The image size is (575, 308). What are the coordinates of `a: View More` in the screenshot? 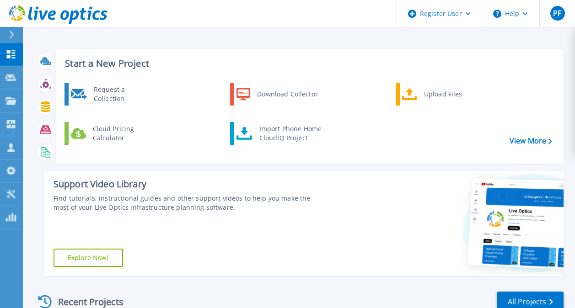 It's located at (530, 141).